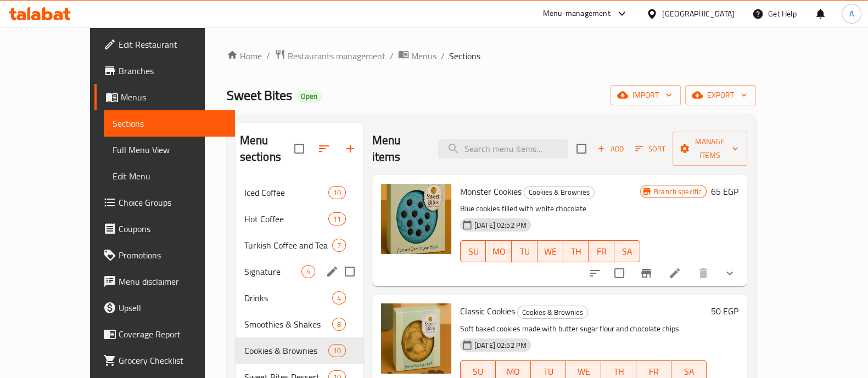 This screenshot has width=868, height=378. I want to click on a: Branches, so click(165, 71).